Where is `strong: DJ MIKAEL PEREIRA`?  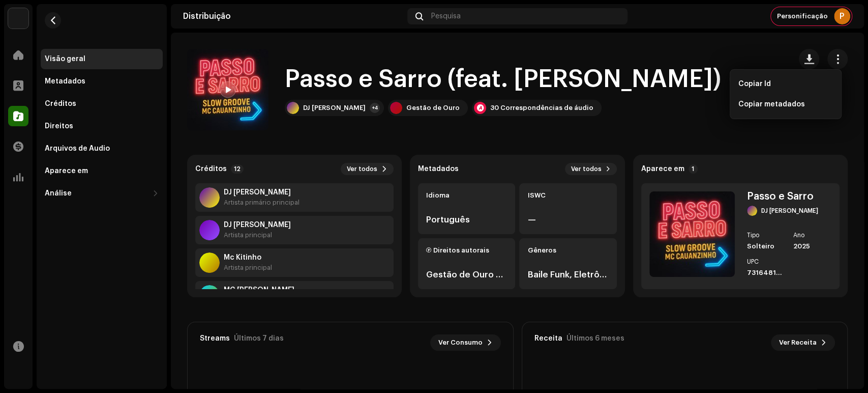
strong: DJ MIKAEL PEREIRA is located at coordinates (257, 225).